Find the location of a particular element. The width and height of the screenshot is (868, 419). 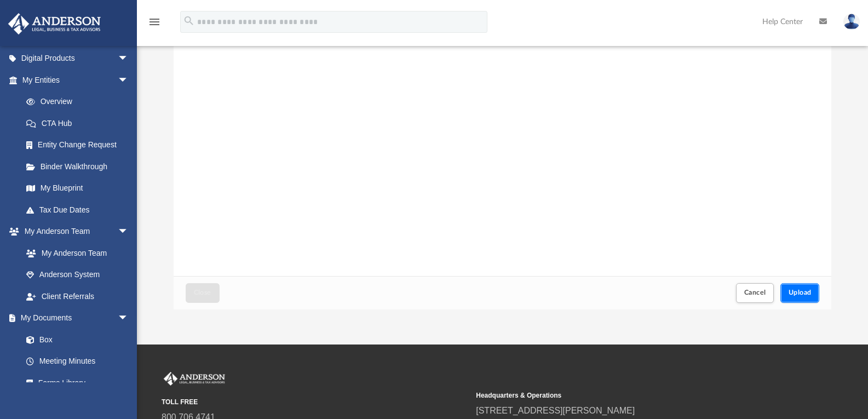

a: My Anderson Team is located at coordinates (74, 253).